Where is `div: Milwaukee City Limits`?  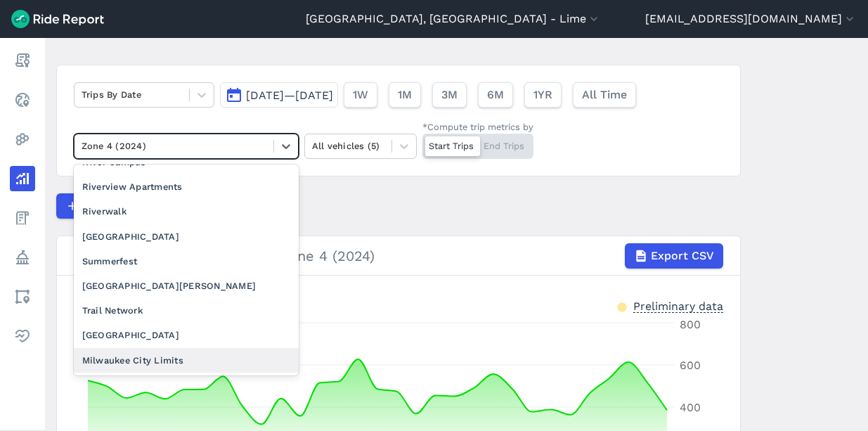 div: Milwaukee City Limits is located at coordinates (186, 360).